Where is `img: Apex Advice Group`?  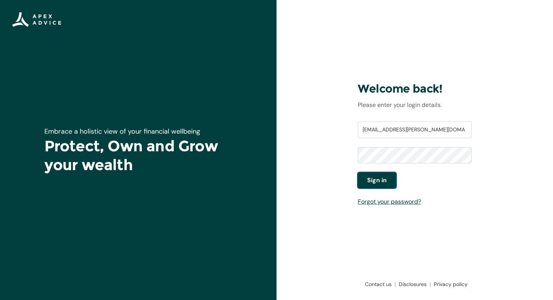
img: Apex Advice Group is located at coordinates (37, 20).